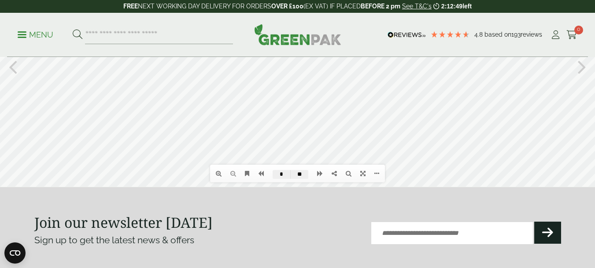 This screenshot has width=595, height=268. Describe the element at coordinates (516, 34) in the screenshot. I see `span: 193` at that location.